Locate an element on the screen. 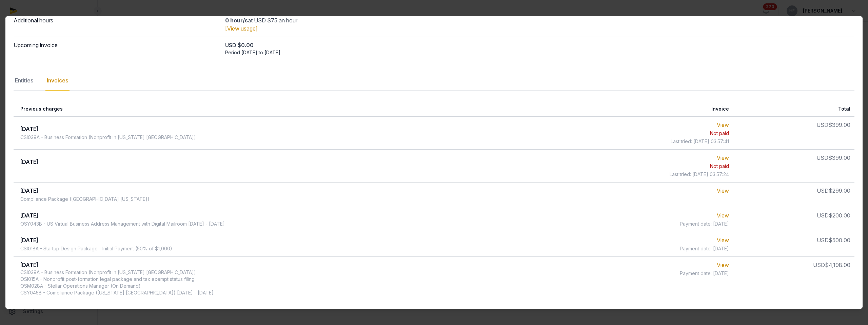 This screenshot has width=868, height=325. div: USD $0.00 is located at coordinates (540, 45).